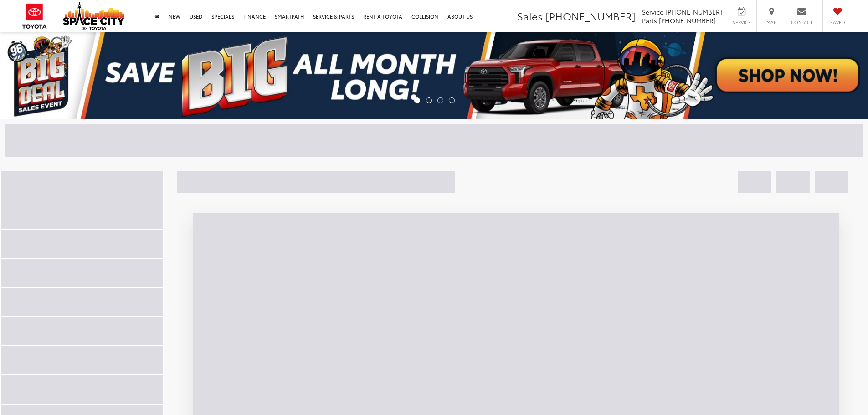 The width and height of the screenshot is (868, 415). I want to click on span: Sales, so click(530, 16).